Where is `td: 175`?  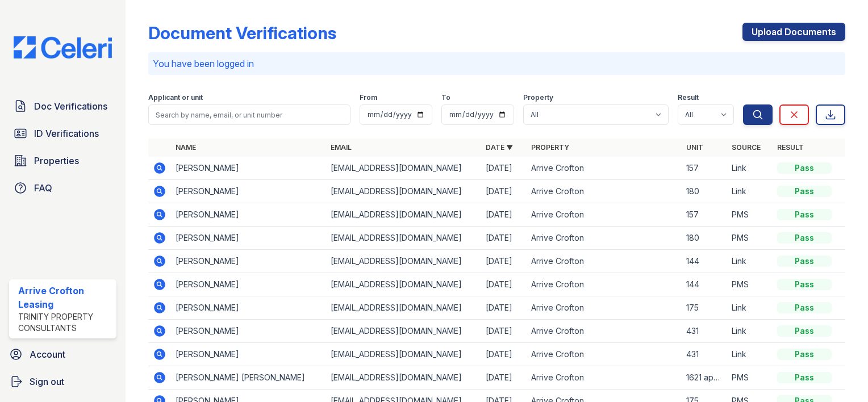 td: 175 is located at coordinates (704, 308).